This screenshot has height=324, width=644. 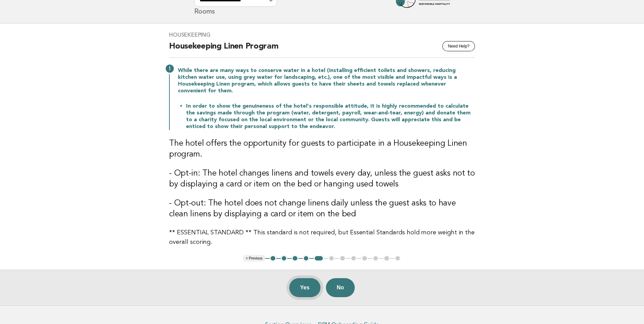 I want to click on h3: The hotel offers the opportunity for guests to participate in a Housekeeping Linen program., so click(x=322, y=149).